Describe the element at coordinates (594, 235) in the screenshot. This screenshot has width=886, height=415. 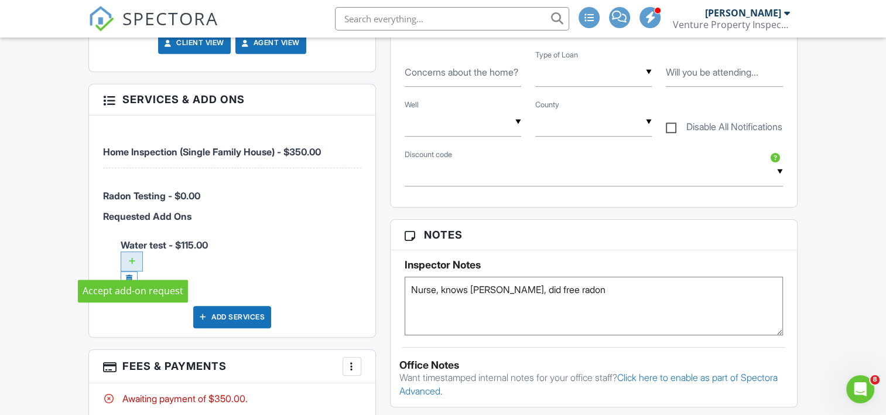
I see `h3: Notes` at that location.